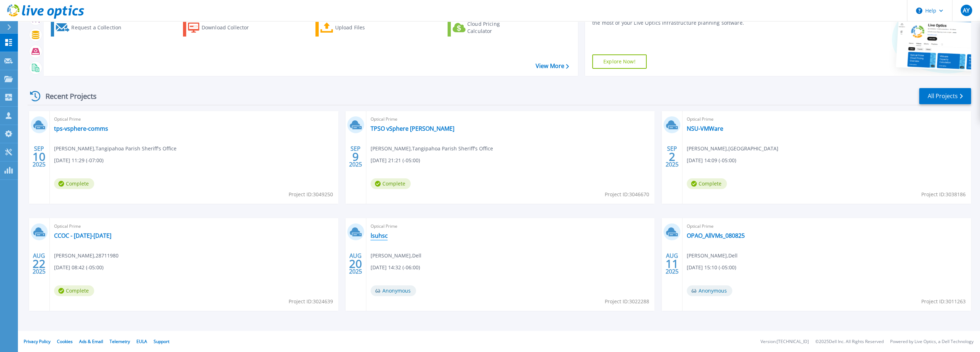 The width and height of the screenshot is (980, 352). What do you see at coordinates (379, 235) in the screenshot?
I see `a: lsuhsc` at bounding box center [379, 235].